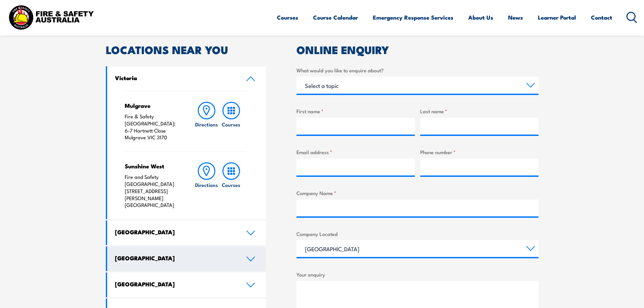 The width and height of the screenshot is (644, 308). I want to click on a: Course Calendar, so click(335, 17).